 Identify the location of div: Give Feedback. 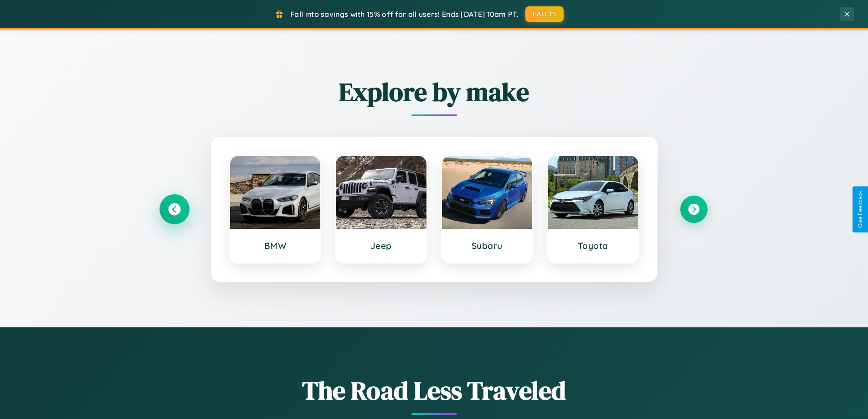
(860, 209).